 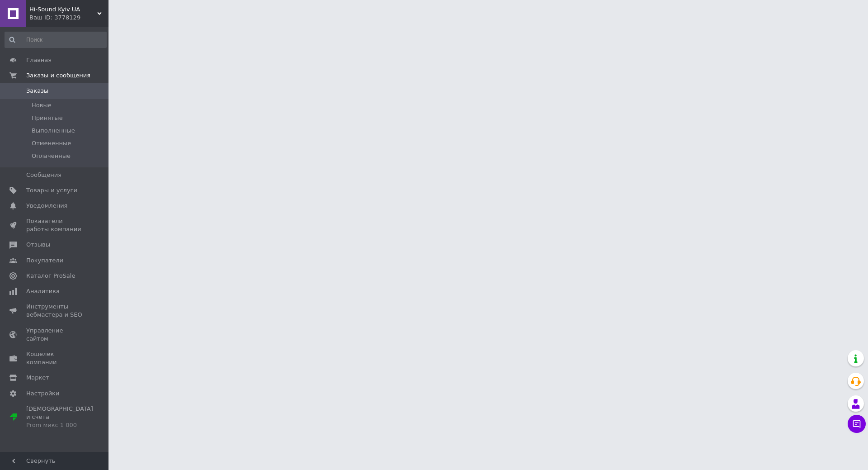 I want to click on span: Отзывы, so click(x=38, y=244).